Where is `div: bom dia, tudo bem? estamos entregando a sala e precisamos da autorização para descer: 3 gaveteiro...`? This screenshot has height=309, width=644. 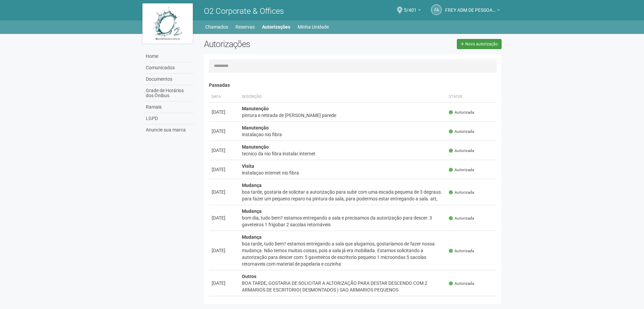 div: bom dia, tudo bem? estamos entregando a sala e precisamos da autorização para descer: 3 gaveteiro... is located at coordinates (343, 221).